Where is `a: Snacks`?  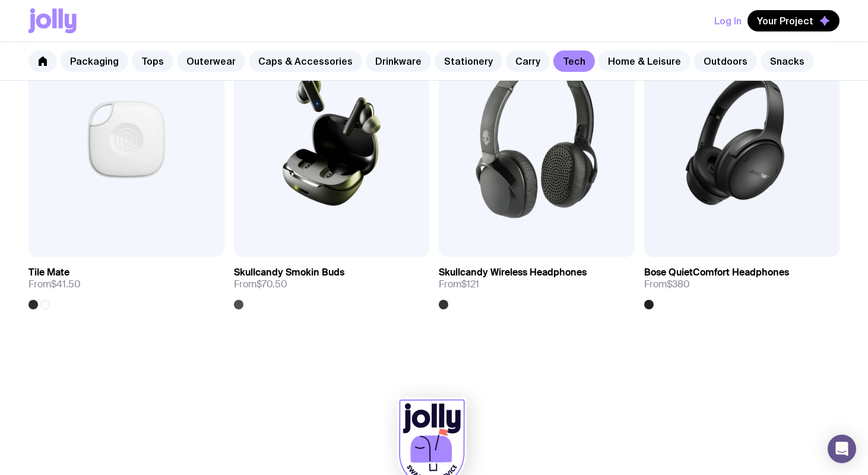
a: Snacks is located at coordinates (788, 61).